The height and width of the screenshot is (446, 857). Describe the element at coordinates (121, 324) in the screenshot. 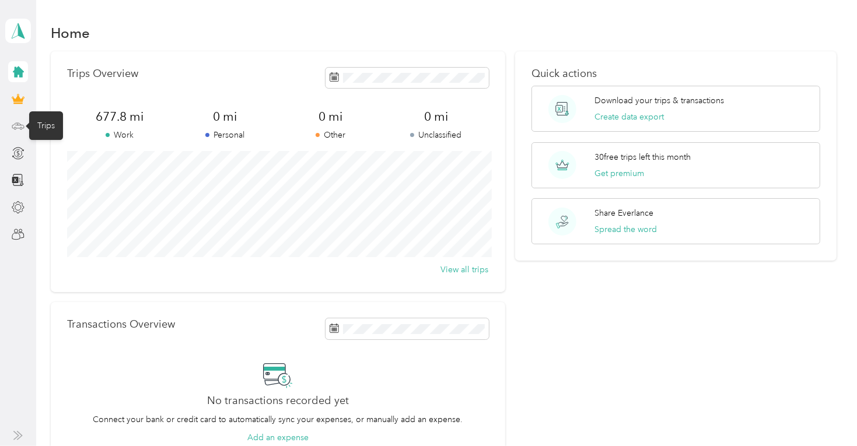

I see `p: Transactions Overview` at that location.